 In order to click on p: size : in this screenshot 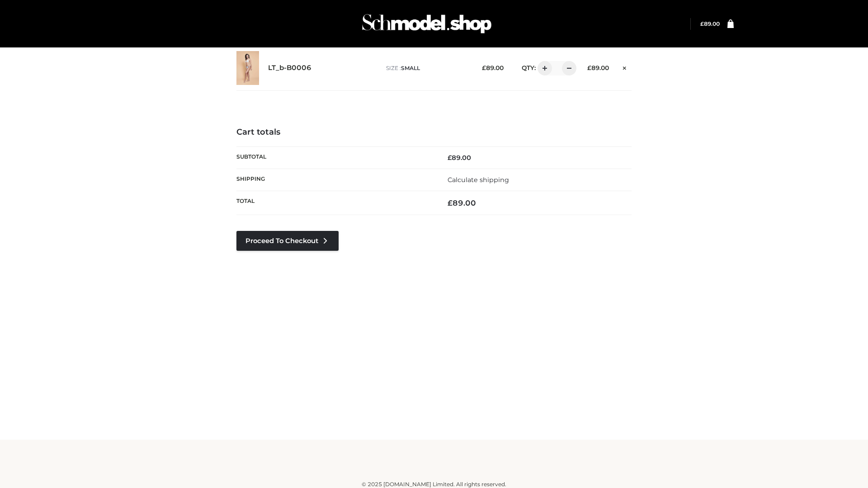, I will do `click(427, 68)`.